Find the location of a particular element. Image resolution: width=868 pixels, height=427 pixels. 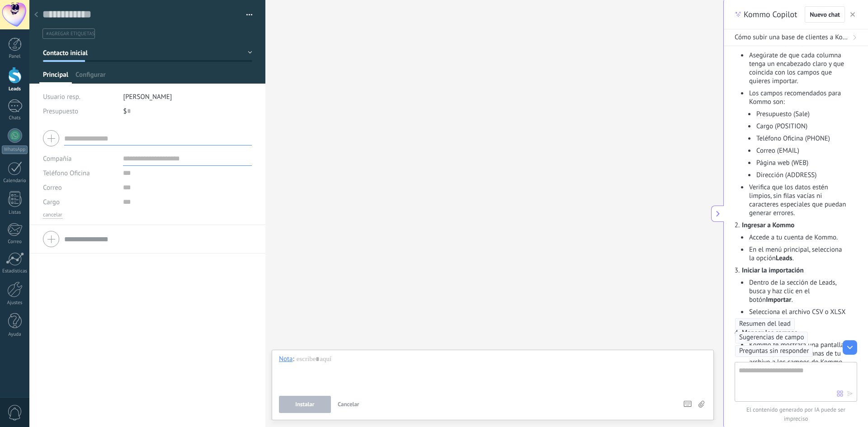

div: Usuario resp. is located at coordinates (79, 97).